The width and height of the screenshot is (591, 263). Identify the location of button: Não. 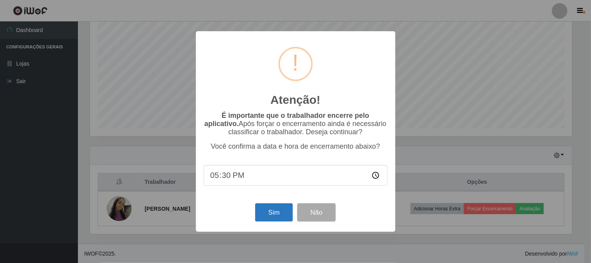
(317, 212).